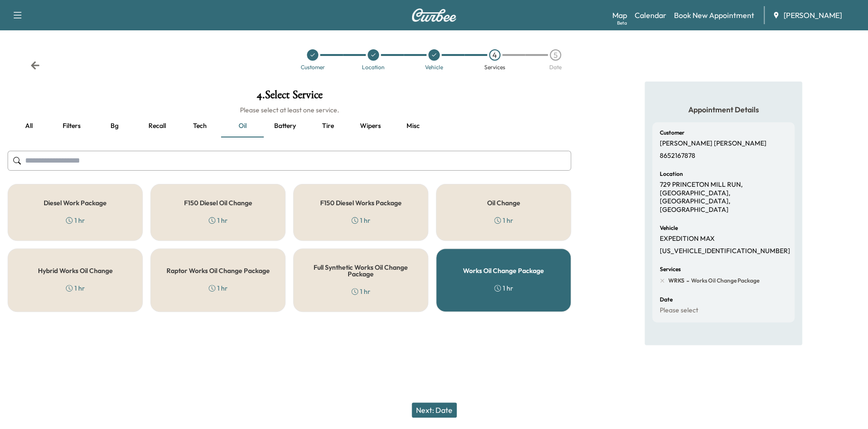 The width and height of the screenshot is (868, 429). Describe the element at coordinates (218, 271) in the screenshot. I see `h5: Raptor Works Oil Change Package` at that location.